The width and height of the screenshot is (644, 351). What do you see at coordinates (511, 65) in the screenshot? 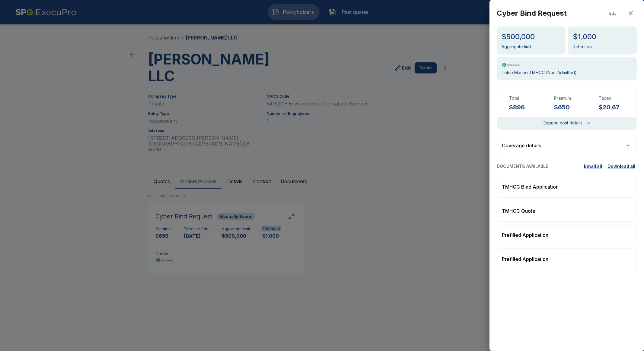
I see `img: carrier logo` at bounding box center [511, 65].